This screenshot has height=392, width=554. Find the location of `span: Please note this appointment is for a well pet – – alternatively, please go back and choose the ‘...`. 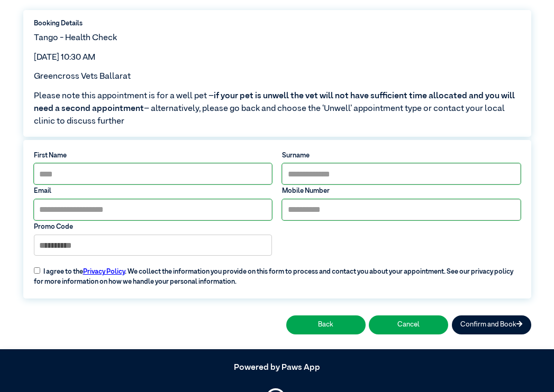

span: Please note this appointment is for a well pet – – alternatively, please go back and choose the ‘... is located at coordinates (277, 109).